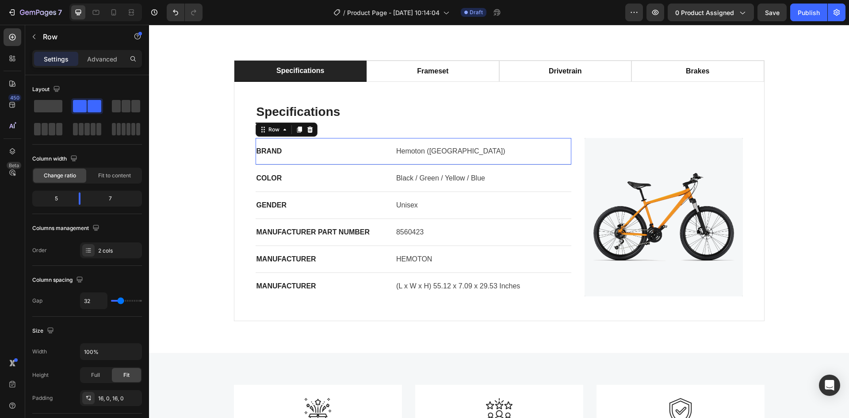  What do you see at coordinates (184, 12) in the screenshot?
I see `div: Undo/Redo` at bounding box center [184, 12].